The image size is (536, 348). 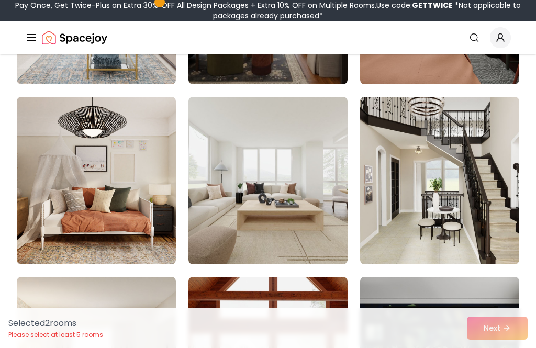 What do you see at coordinates (268, 38) in the screenshot?
I see `nav: Global` at bounding box center [268, 38].